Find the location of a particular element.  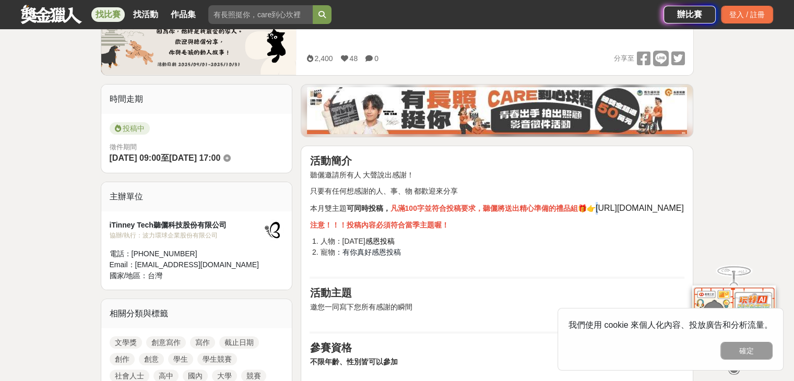

p: 聽儷邀請所有人 大聲說出感謝！ is located at coordinates (497, 175).